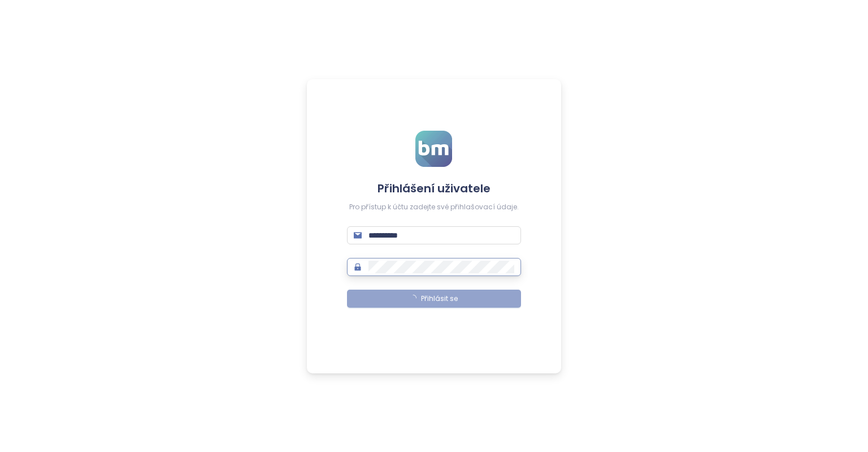 The height and width of the screenshot is (452, 868). I want to click on div: Pro přístup k účtu zadejte své přihlašovací údaje., so click(434, 207).